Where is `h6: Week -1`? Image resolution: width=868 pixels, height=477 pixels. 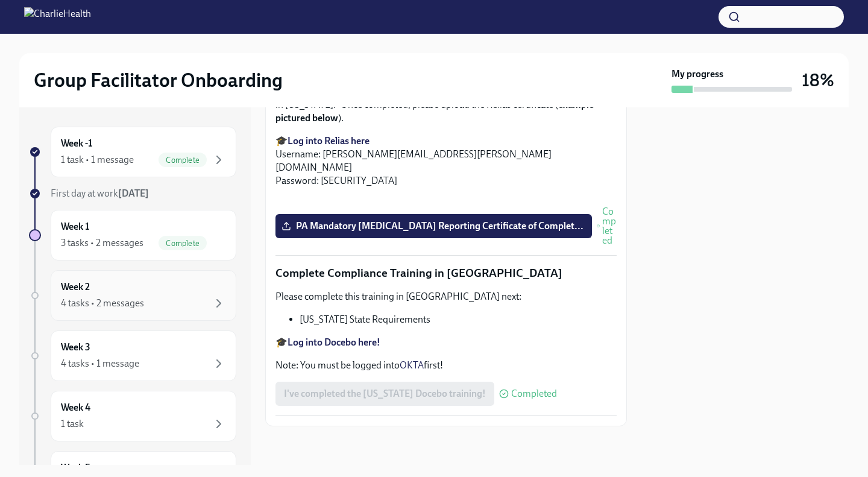
h6: Week -1 is located at coordinates (77, 144).